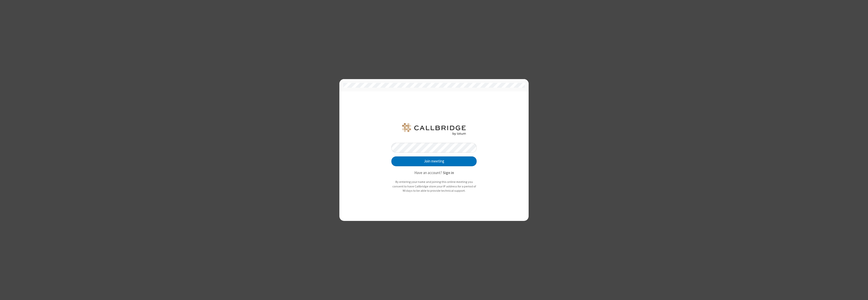 The width and height of the screenshot is (868, 300). I want to click on strong: Sign in, so click(448, 173).